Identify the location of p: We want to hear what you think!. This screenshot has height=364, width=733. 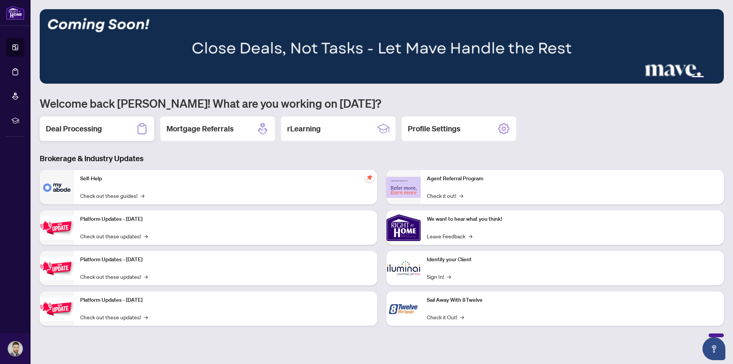
(572, 219).